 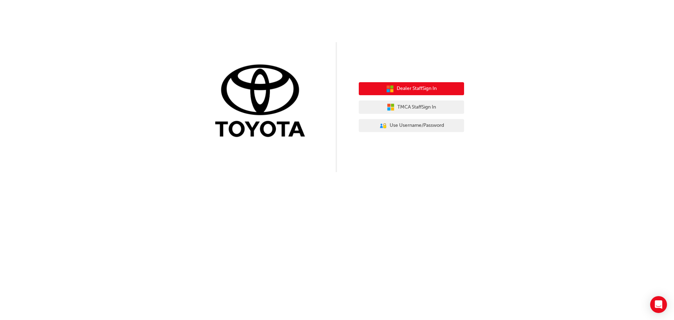 I want to click on span: TMCA Staff Sign In, so click(x=416, y=107).